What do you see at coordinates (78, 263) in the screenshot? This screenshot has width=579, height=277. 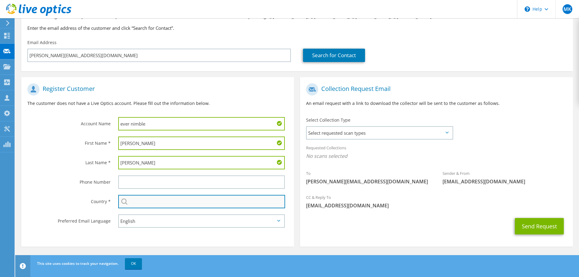 I see `span: This site uses cookies to track your navigation.` at bounding box center [78, 263].